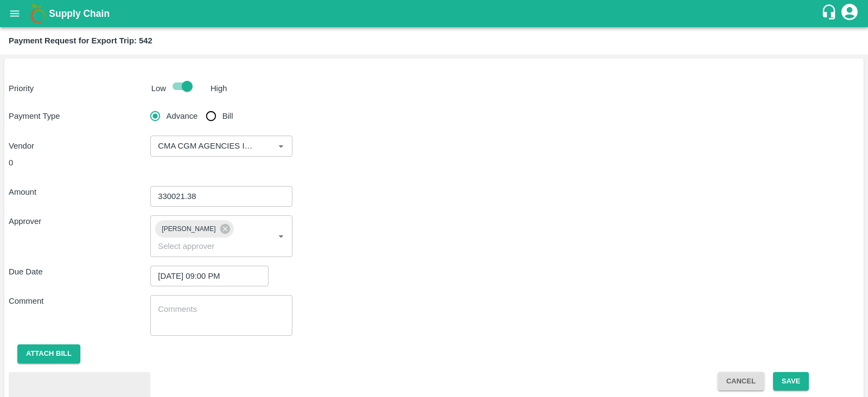  Describe the element at coordinates (850, 14) in the screenshot. I see `div: account of current user` at that location.